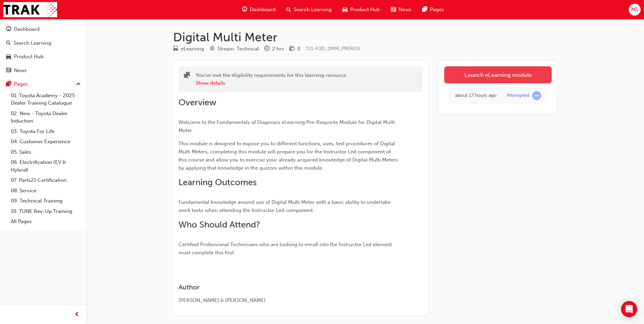 The height and width of the screenshot is (324, 644). I want to click on div: Tue Aug 19 2025 15:07:22 GMT+0800 (Australian Western Standard Time), so click(476, 95).